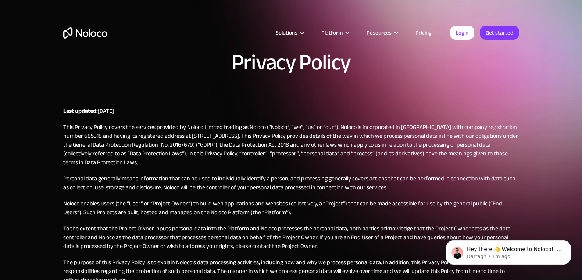  I want to click on div: message notification from Darragh, 1m ago. Hey there 👋 Welcome to Noloco! If you have any questio..., so click(74, 28).